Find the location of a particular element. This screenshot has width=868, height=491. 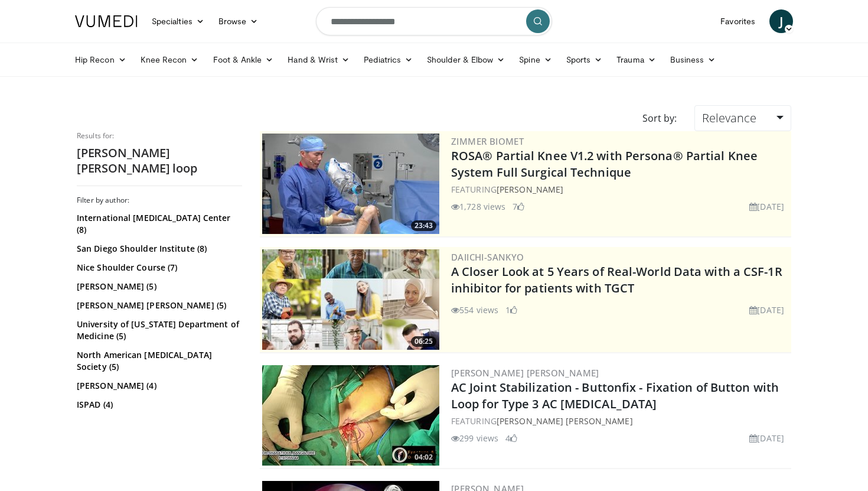

h3: Filter by author: is located at coordinates (160, 201).